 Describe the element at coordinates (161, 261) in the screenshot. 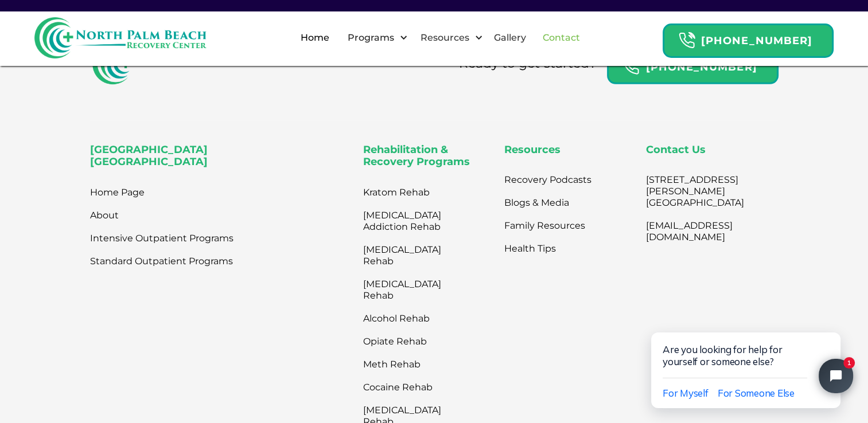

I see `a: Standard Outpatient Programs` at that location.